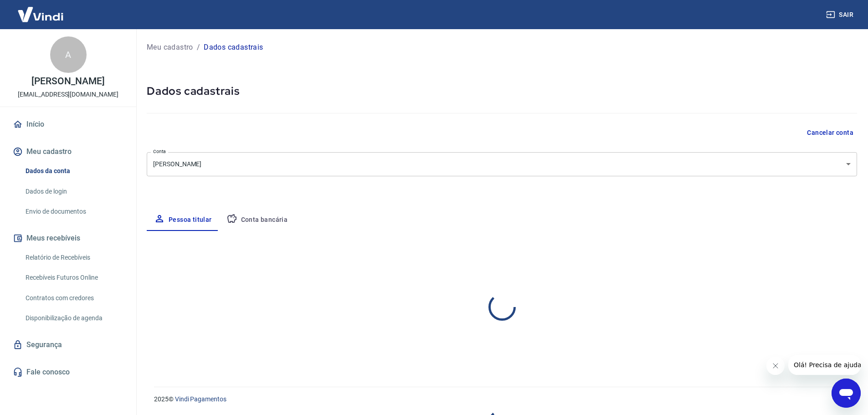 The width and height of the screenshot is (868, 415). What do you see at coordinates (68, 372) in the screenshot?
I see `a: Fale conosco` at bounding box center [68, 372].